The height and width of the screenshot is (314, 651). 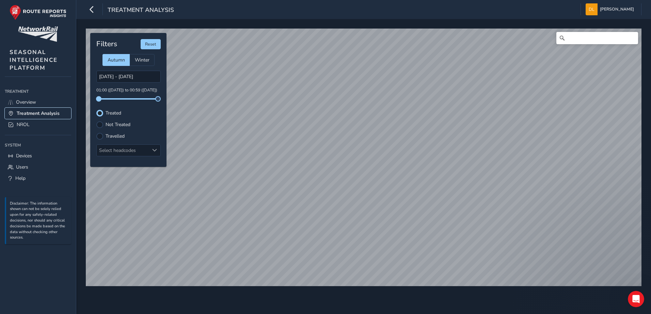 I want to click on h4: Filters, so click(x=107, y=44).